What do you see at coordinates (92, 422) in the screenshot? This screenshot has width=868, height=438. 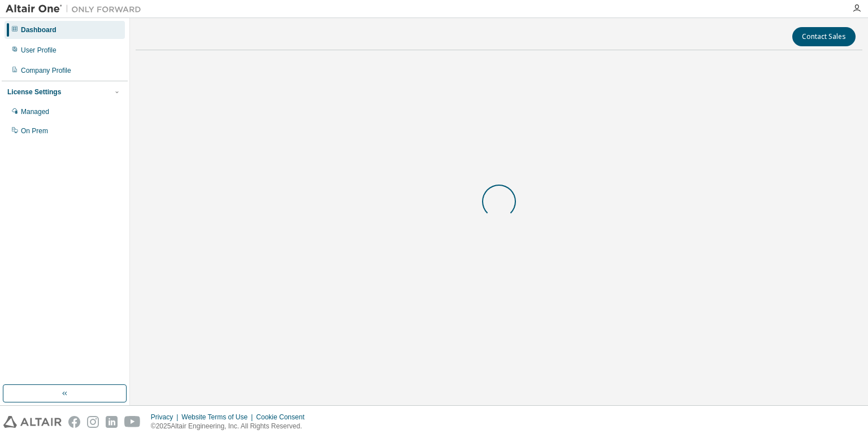 I see `img: instagram.svg` at bounding box center [92, 422].